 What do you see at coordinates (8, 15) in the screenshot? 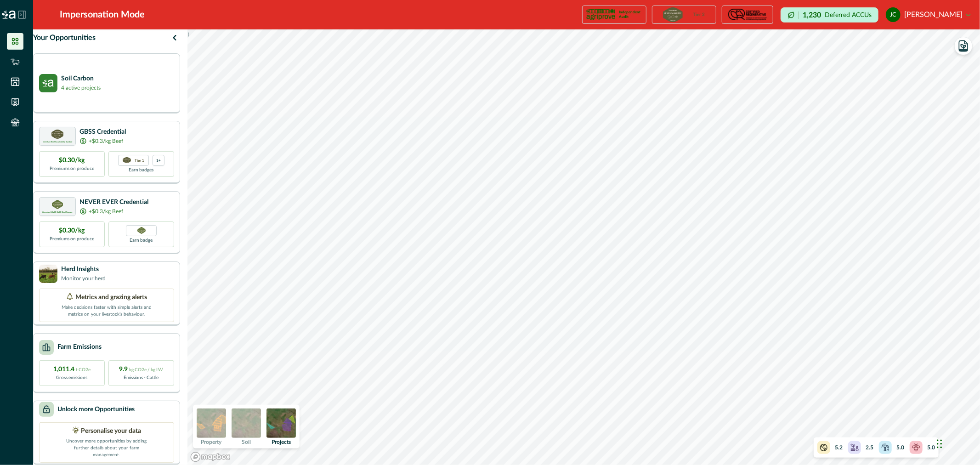
I see `img: Logo` at bounding box center [8, 15].